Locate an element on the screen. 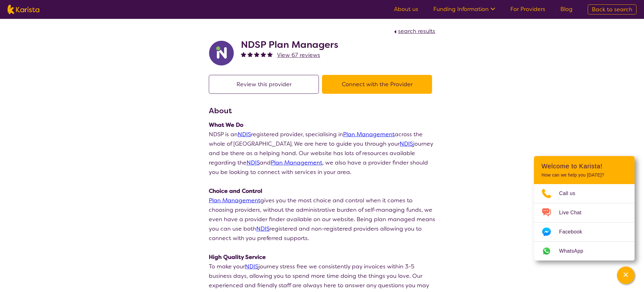  button: Review this provider is located at coordinates (264, 84).